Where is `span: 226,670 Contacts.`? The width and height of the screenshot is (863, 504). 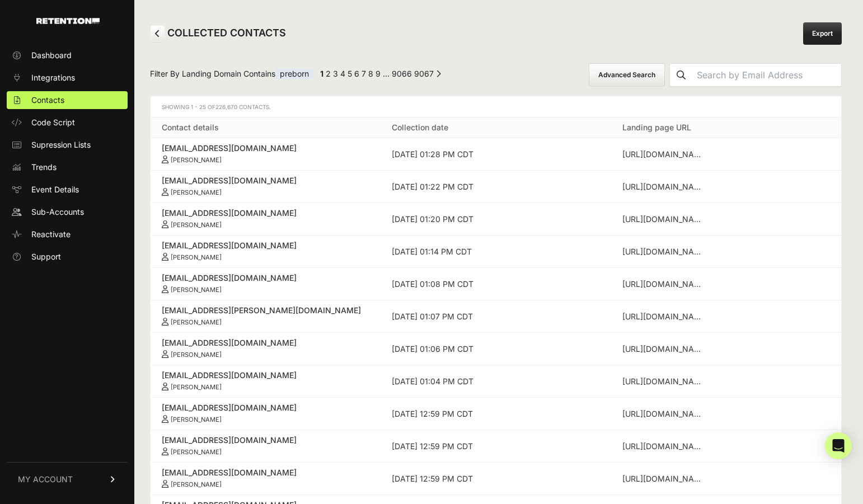
span: 226,670 Contacts. is located at coordinates (243, 107).